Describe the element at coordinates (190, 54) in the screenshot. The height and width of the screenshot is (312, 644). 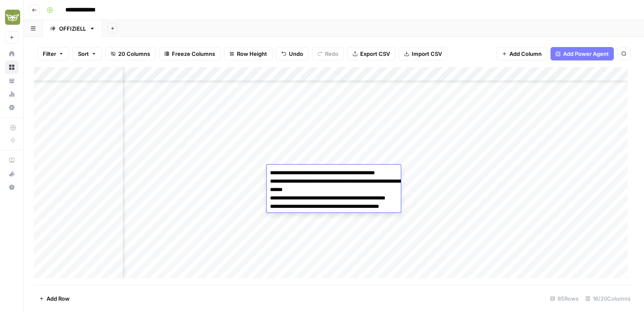
I see `button: Freeze Columns` at that location.